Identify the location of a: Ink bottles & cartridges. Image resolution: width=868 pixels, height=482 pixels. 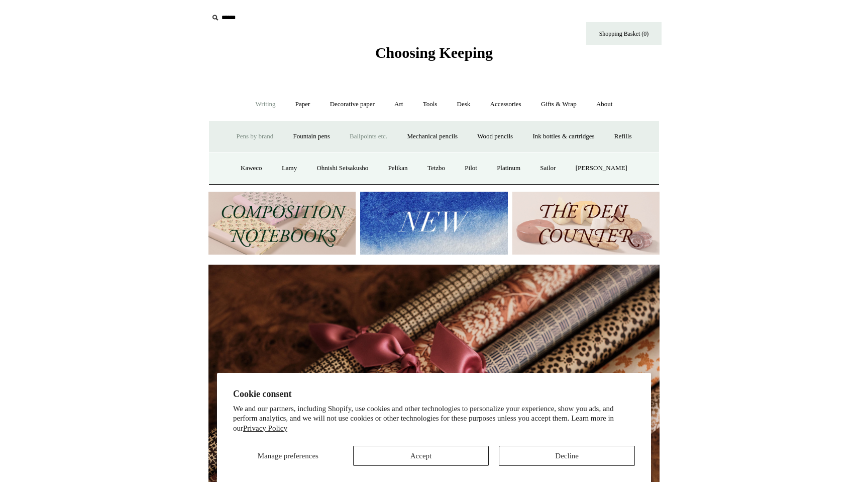
(563, 136).